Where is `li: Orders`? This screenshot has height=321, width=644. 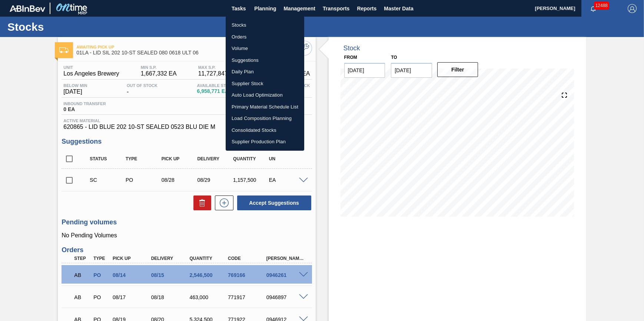 li: Orders is located at coordinates (265, 37).